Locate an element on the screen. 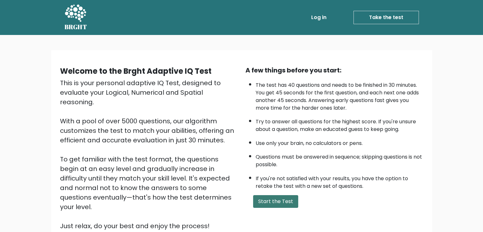  div: This is your personal adaptive IQ Test, designed to evaluate your Logical, Numerical and Spatial ... is located at coordinates (149, 154).